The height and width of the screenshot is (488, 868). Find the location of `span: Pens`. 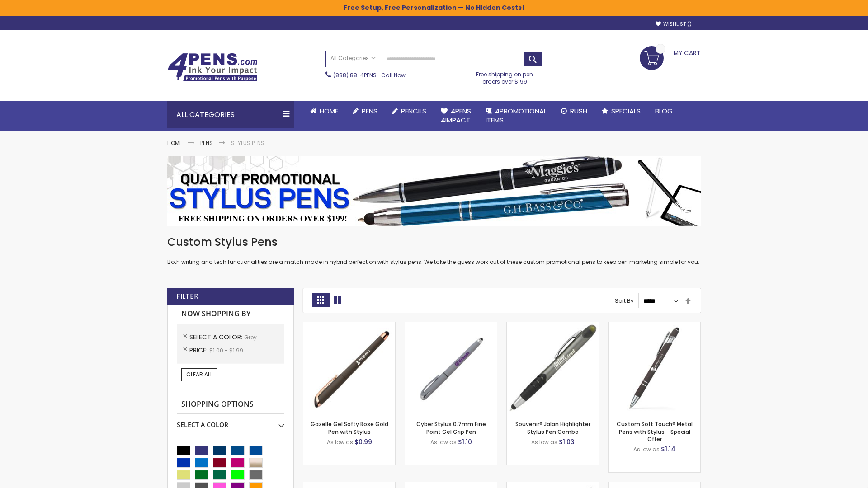

span: Pens is located at coordinates (369, 110).